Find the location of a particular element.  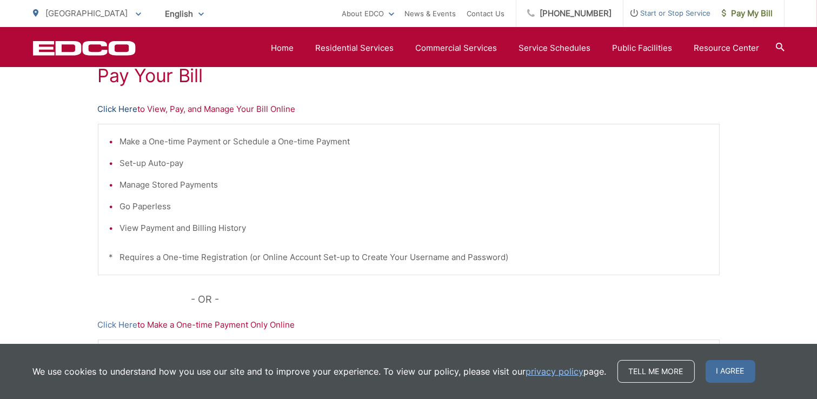

li: Set-up Auto-pay is located at coordinates (414, 163).